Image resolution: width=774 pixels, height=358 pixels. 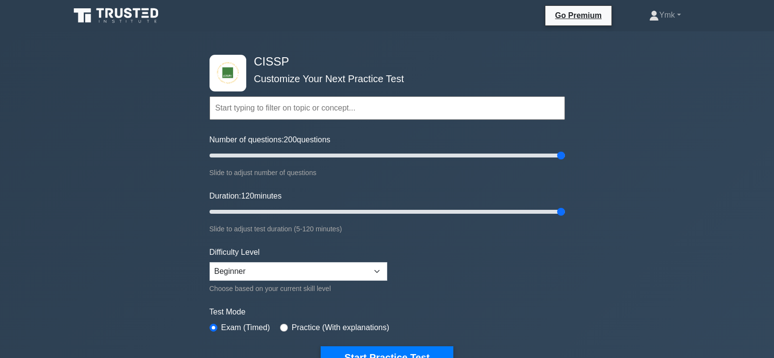 What do you see at coordinates (270, 140) in the screenshot?
I see `label: Number of questions: questions` at bounding box center [270, 140].